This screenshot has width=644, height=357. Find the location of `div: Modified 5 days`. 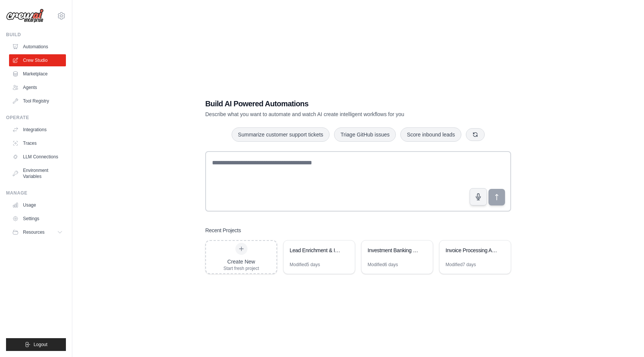

div: Modified 5 days is located at coordinates (305, 265).